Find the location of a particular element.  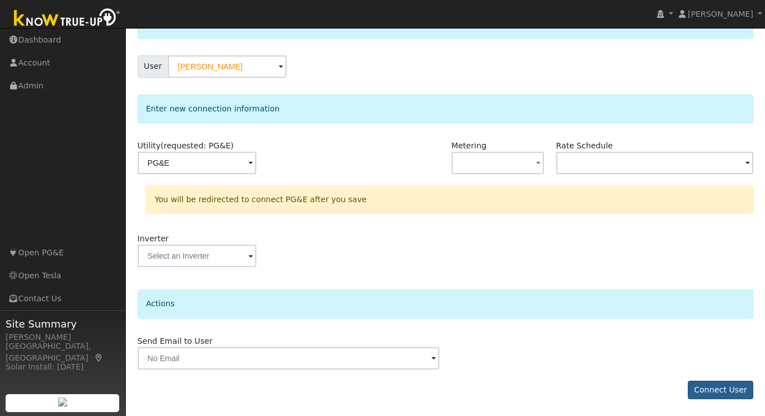

div: Actions is located at coordinates (445, 303).